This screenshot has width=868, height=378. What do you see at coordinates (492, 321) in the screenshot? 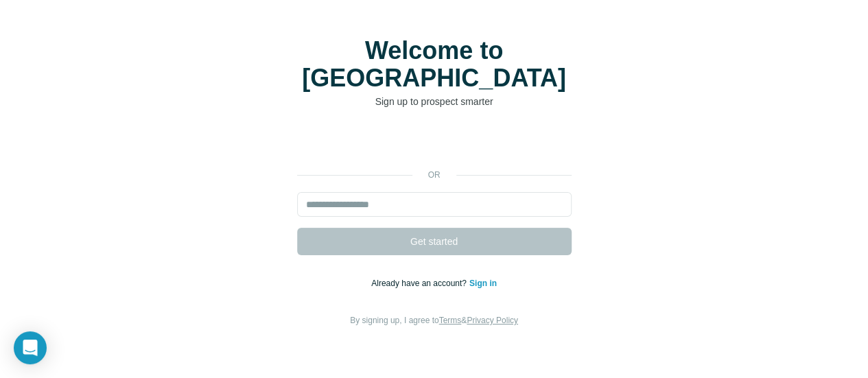
I see `a: Privacy Policy` at bounding box center [492, 321].